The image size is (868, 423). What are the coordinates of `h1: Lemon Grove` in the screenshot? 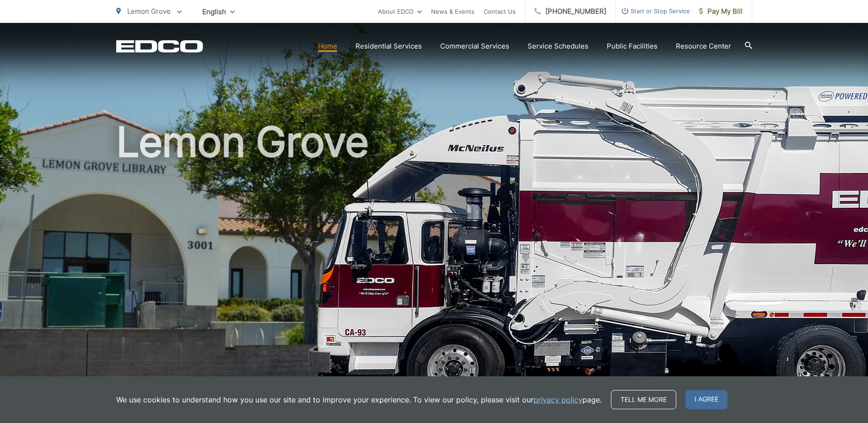 It's located at (434, 264).